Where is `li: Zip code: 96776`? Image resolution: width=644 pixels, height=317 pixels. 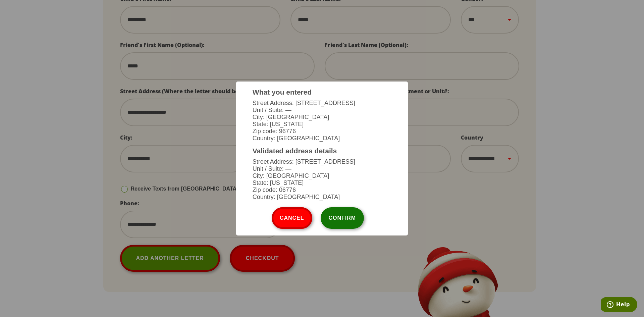 li: Zip code: 96776 is located at coordinates (322, 131).